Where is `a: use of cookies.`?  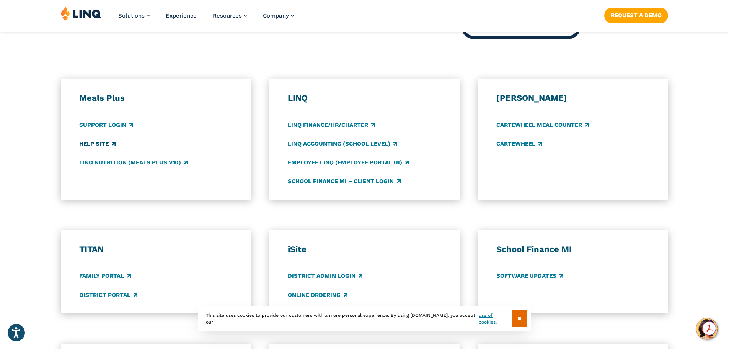 a: use of cookies. is located at coordinates (495, 318).